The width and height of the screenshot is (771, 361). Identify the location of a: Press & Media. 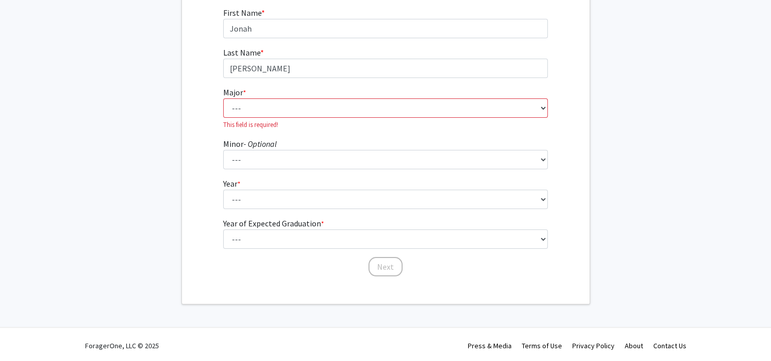
(489, 345).